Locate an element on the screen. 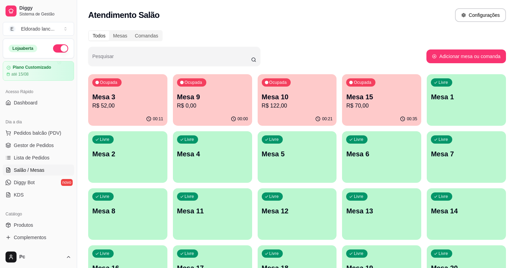 Image resolution: width=517 pixels, height=268 pixels. div: Mesas is located at coordinates (120, 36).